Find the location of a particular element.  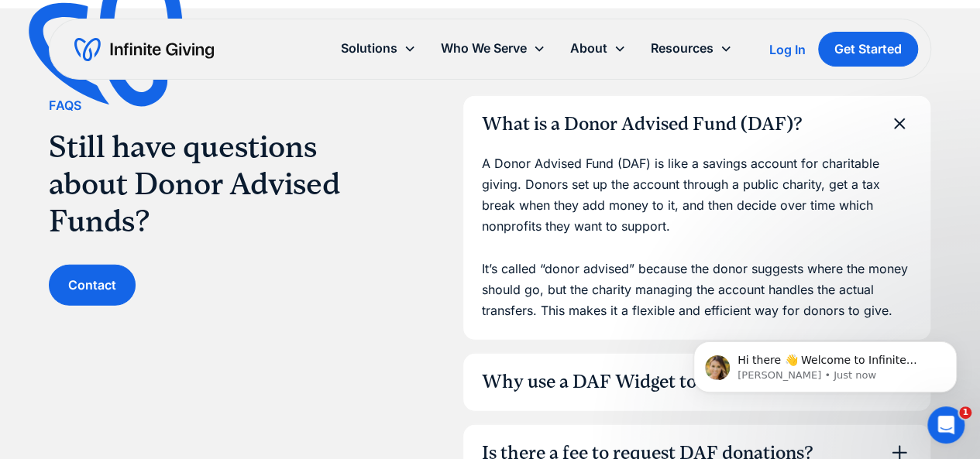

div: message notification from Kasey, Just now. Hi there 👋 Welcome to Infinite Giving. If you have any... is located at coordinates (155, 58).